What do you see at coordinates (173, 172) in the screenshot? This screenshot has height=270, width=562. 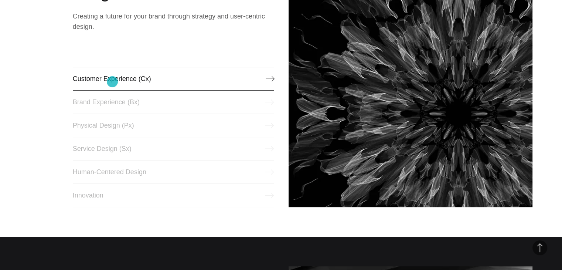 I see `a: Human-Centered Design` at bounding box center [173, 172].